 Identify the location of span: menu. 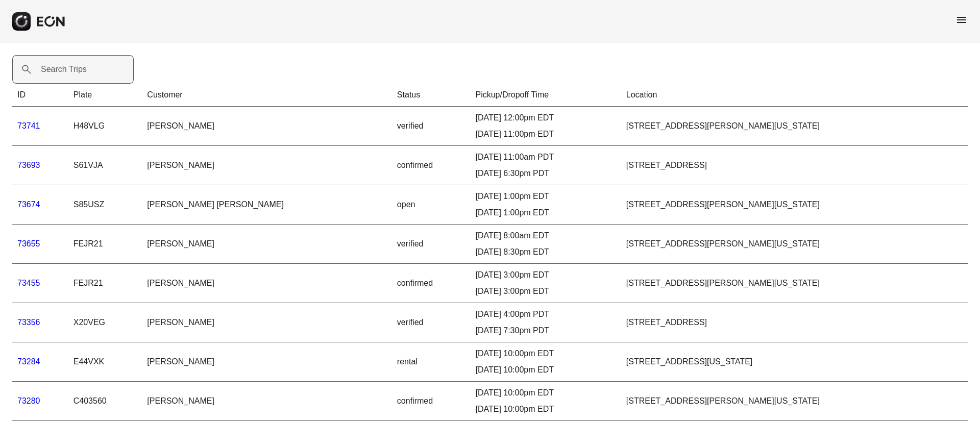
(962, 20).